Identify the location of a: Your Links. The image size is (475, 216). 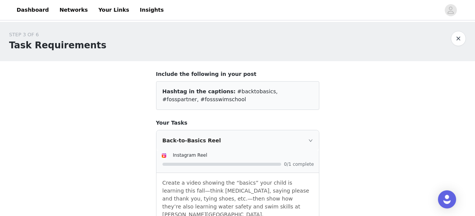
(114, 10).